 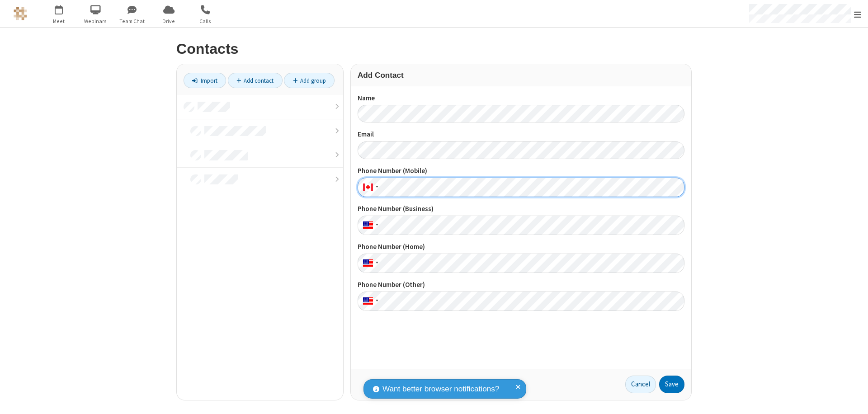 I want to click on a: Add group, so click(x=309, y=80).